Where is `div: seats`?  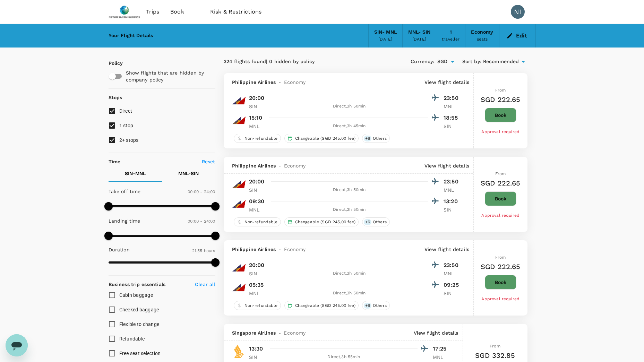 div: seats is located at coordinates (482, 40).